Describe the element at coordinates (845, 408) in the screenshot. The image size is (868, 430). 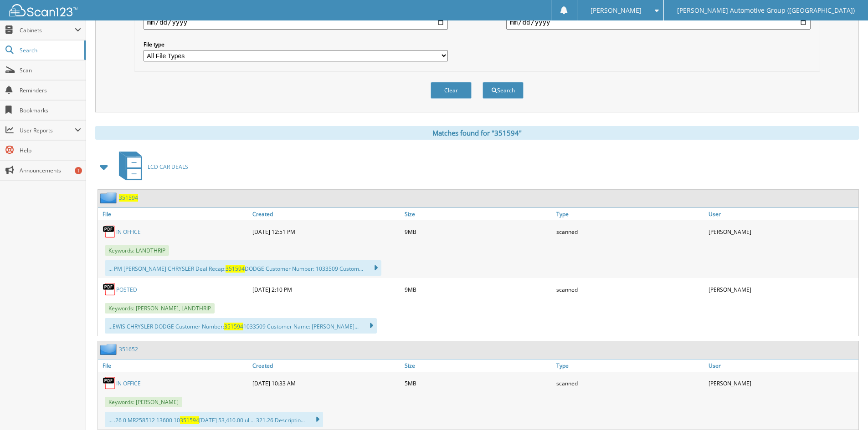
I see `div: Chat Widget` at that location.